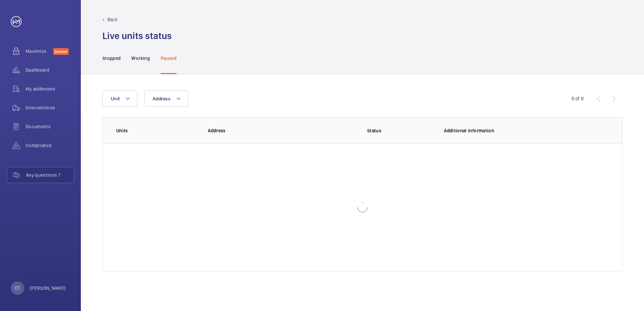 Image resolution: width=644 pixels, height=311 pixels. What do you see at coordinates (137, 36) in the screenshot?
I see `h1: Live units status` at bounding box center [137, 36].